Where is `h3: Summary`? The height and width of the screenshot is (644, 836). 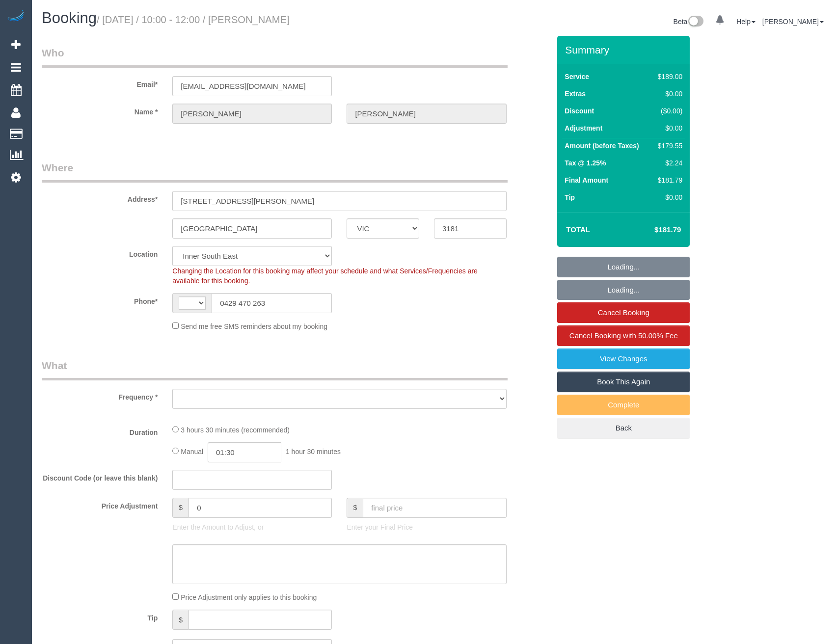
h3: Summary is located at coordinates (626, 49).